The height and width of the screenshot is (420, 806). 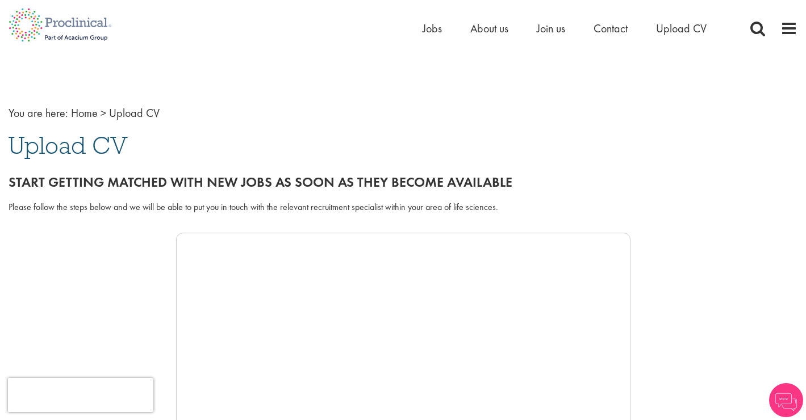 I want to click on span: Contact, so click(x=611, y=28).